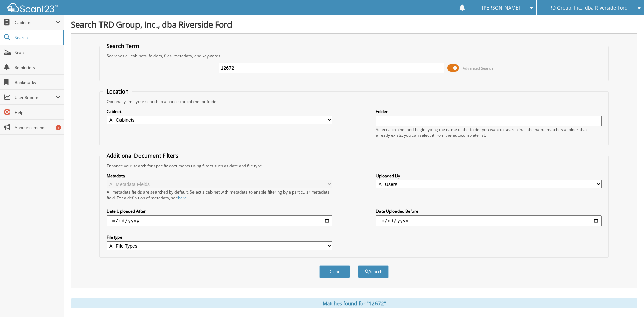 This screenshot has height=317, width=644. What do you see at coordinates (354, 56) in the screenshot?
I see `div: Searches all cabinets, folders, files, metadata, and keywords` at bounding box center [354, 56].